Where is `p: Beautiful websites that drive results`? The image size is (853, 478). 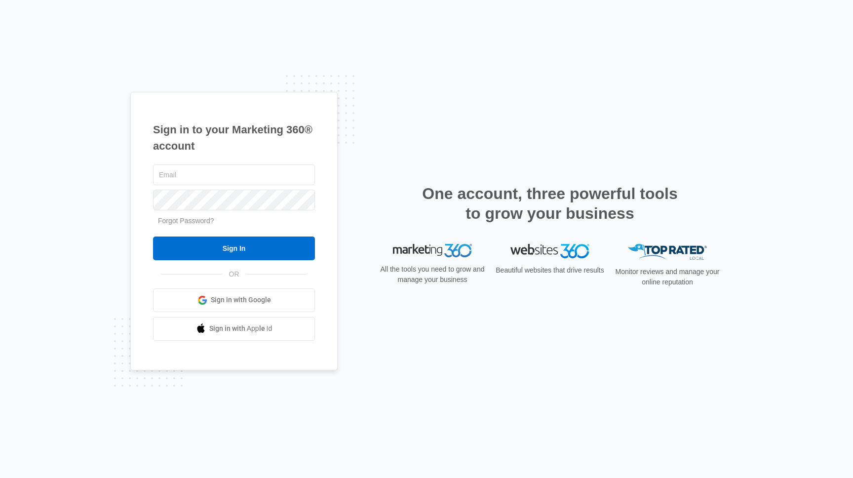
p: Beautiful websites that drive results is located at coordinates (550, 270).